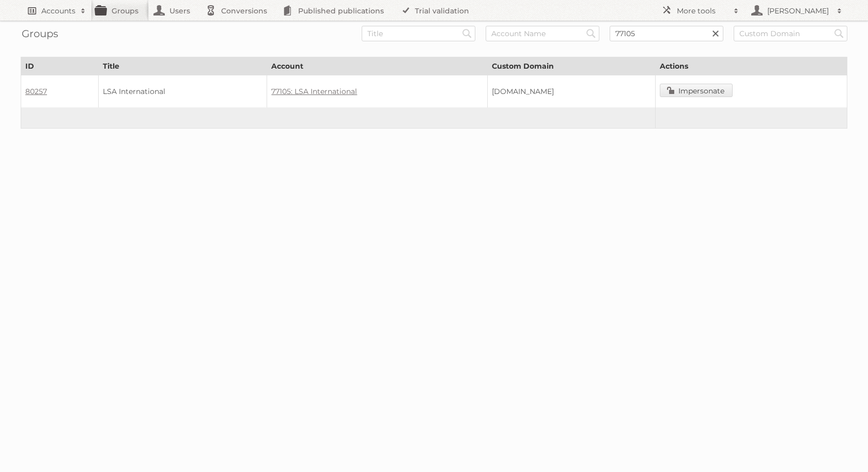 This screenshot has height=472, width=868. I want to click on th: Actions, so click(751, 66).